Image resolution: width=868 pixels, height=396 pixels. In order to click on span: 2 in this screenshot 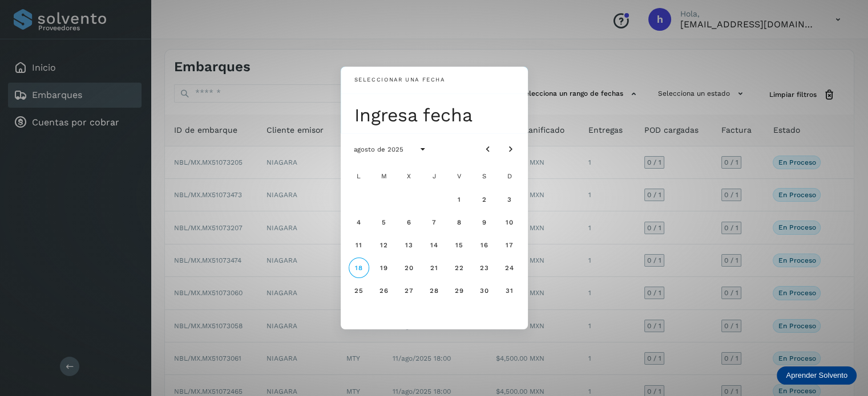, I will do `click(484, 200)`.